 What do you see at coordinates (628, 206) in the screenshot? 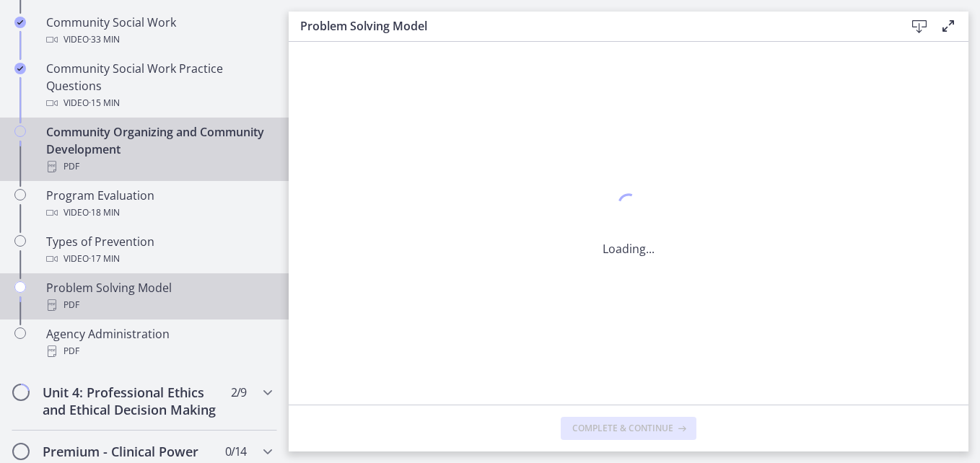
I see `div: 1` at bounding box center [628, 206].